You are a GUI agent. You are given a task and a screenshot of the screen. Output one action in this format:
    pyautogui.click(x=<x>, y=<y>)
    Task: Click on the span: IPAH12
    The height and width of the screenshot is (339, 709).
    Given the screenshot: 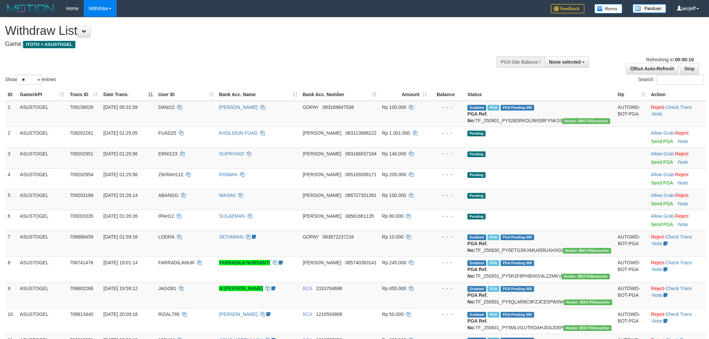 What is the action you would take?
    pyautogui.click(x=166, y=216)
    